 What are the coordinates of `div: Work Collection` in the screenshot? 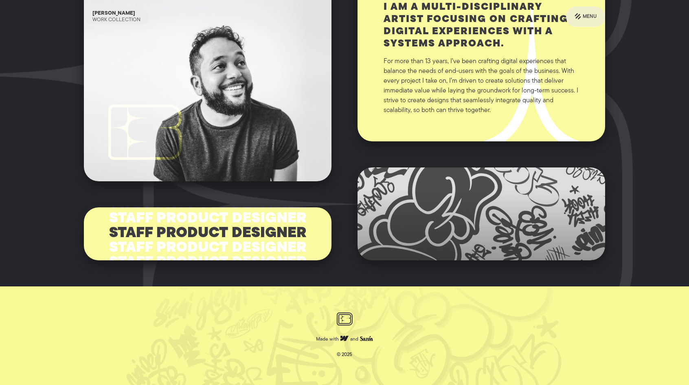 It's located at (116, 20).